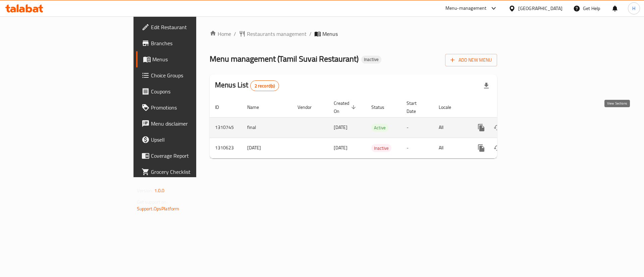 The width and height of the screenshot is (644, 277). I want to click on span: Restaurants management, so click(277, 34).